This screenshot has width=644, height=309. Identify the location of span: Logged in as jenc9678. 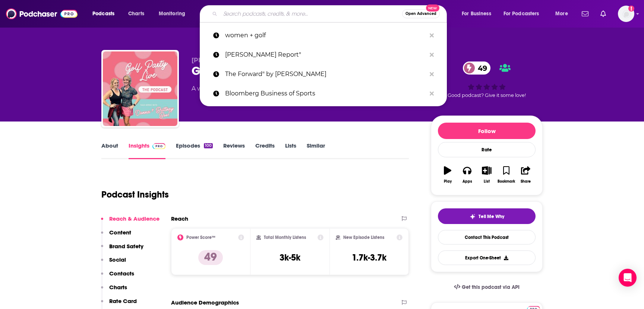
(626, 13).